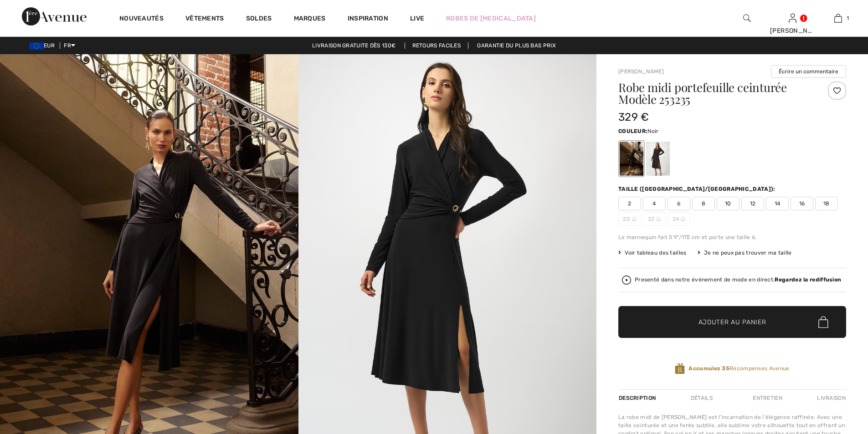 This screenshot has height=434, width=868. I want to click on strong: Regardez la rediffusion, so click(808, 280).